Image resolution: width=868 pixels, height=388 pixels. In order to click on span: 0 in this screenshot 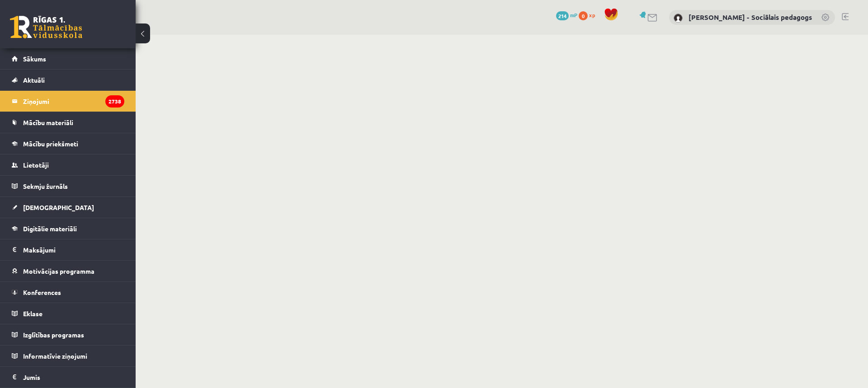, I will do `click(584, 16)`.